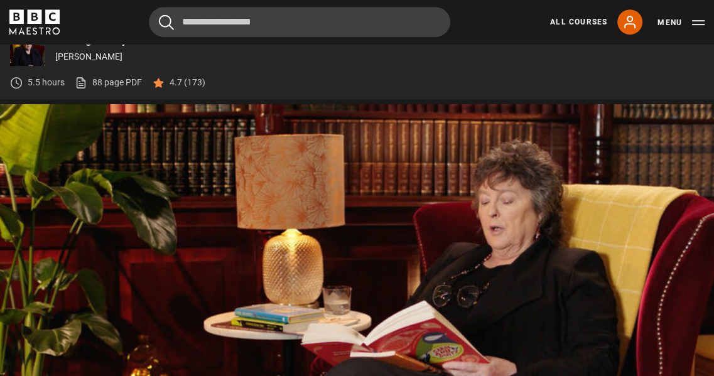 This screenshot has width=714, height=376. Describe the element at coordinates (166, 22) in the screenshot. I see `button: Submit the search query` at that location.